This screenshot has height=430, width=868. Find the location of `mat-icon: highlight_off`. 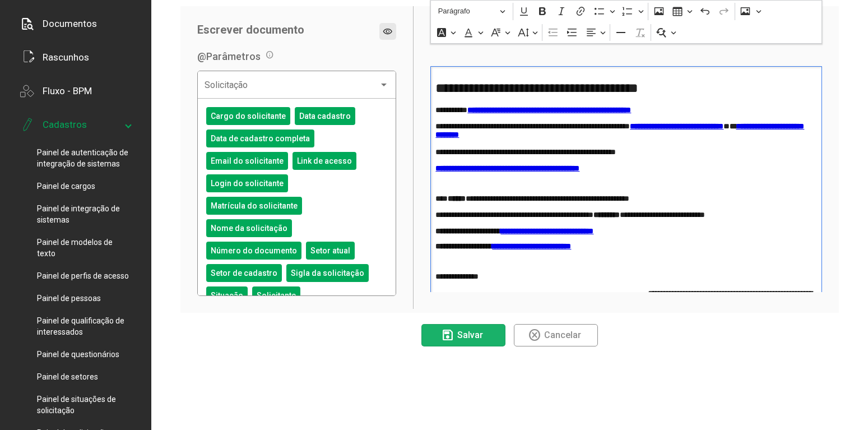

mat-icon: highlight_off is located at coordinates (535, 335).